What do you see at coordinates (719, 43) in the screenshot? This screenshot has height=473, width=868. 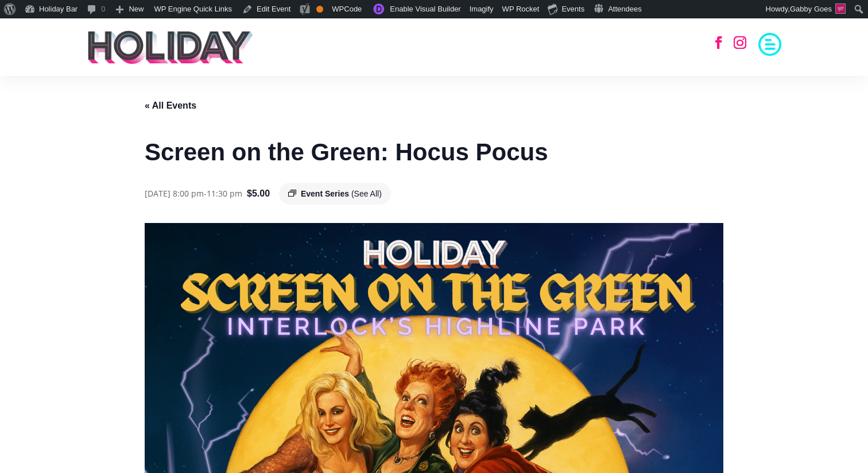 I see `a: Follow on Facebook` at bounding box center [719, 43].